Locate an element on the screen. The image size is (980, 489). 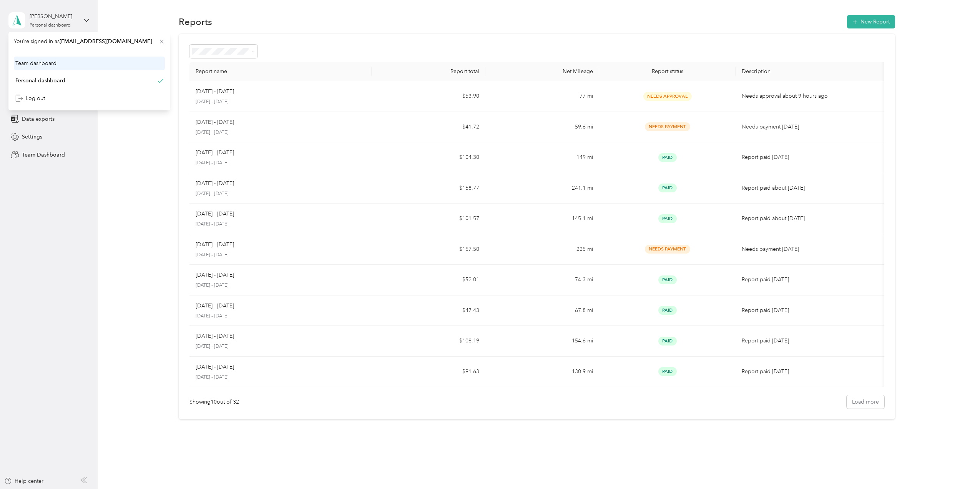
td: $41.72 is located at coordinates (429, 127).